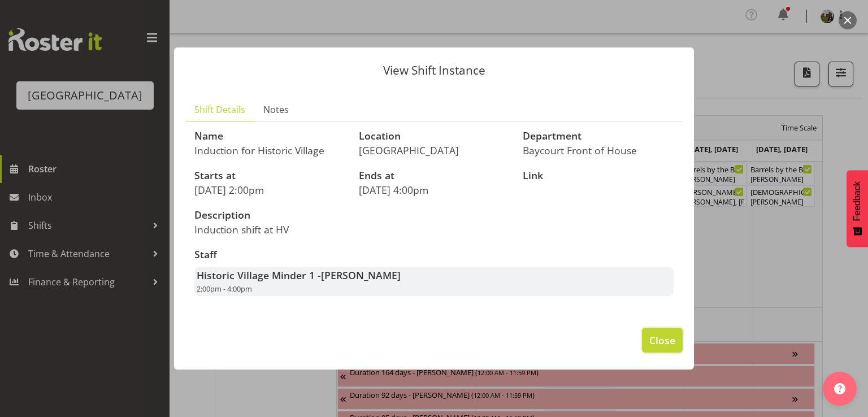 The width and height of the screenshot is (868, 417). What do you see at coordinates (598, 150) in the screenshot?
I see `p: Baycourt Front of House` at bounding box center [598, 150].